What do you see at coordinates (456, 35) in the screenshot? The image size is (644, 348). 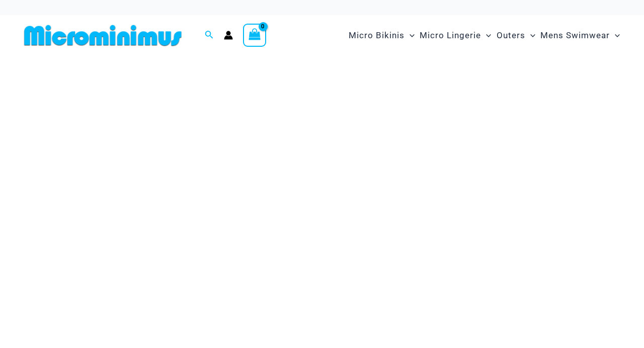 I see `a: Micro LingerieMenu ToggleMenu Toggle` at bounding box center [456, 35].